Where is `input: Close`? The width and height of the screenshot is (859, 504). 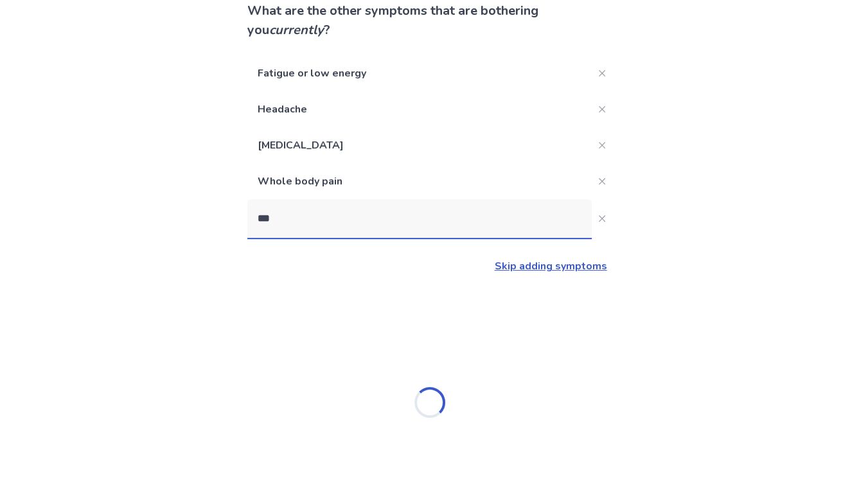
input: Close is located at coordinates (419, 218).